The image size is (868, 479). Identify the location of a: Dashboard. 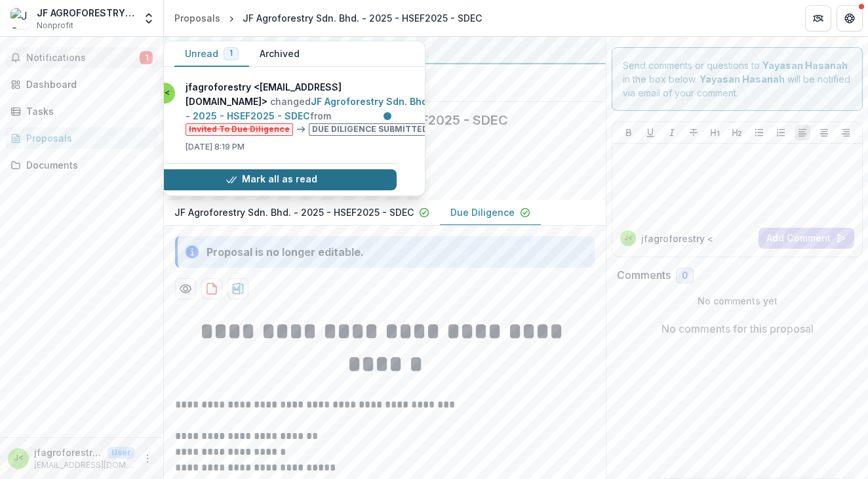
(82, 84).